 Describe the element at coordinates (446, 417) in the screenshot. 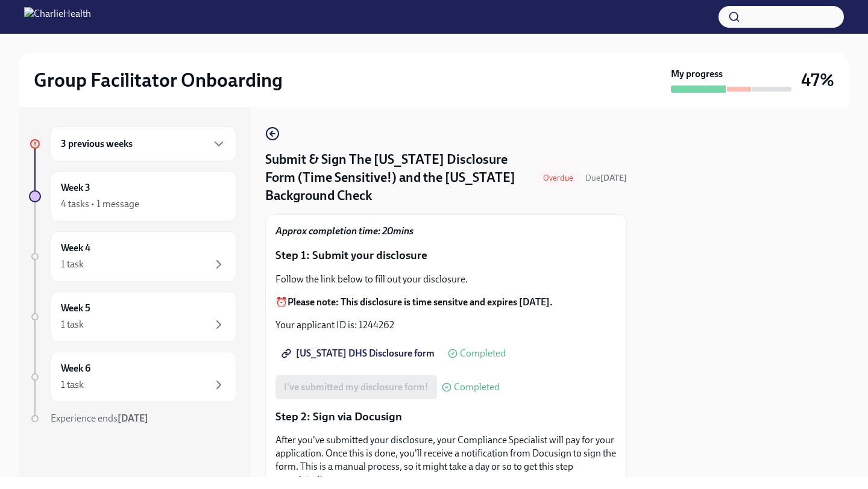

I see `p: Step 2: Sign via Docusign` at that location.